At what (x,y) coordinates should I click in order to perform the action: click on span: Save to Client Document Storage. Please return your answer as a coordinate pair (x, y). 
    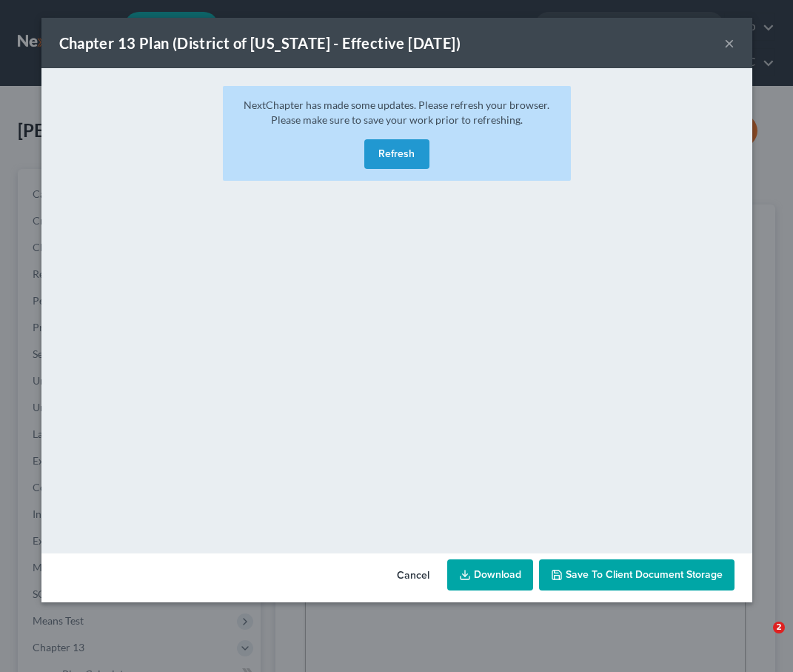
    Looking at the image, I should click on (644, 574).